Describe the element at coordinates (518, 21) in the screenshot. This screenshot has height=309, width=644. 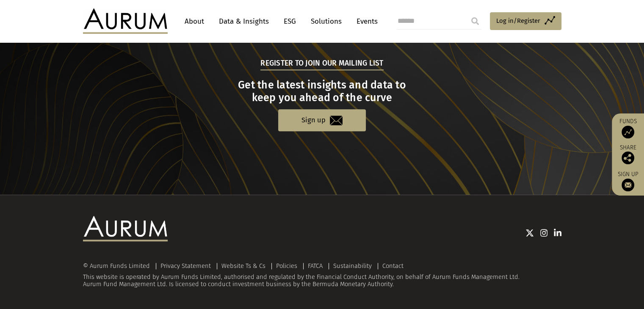
I see `span: Log in/Register` at that location.